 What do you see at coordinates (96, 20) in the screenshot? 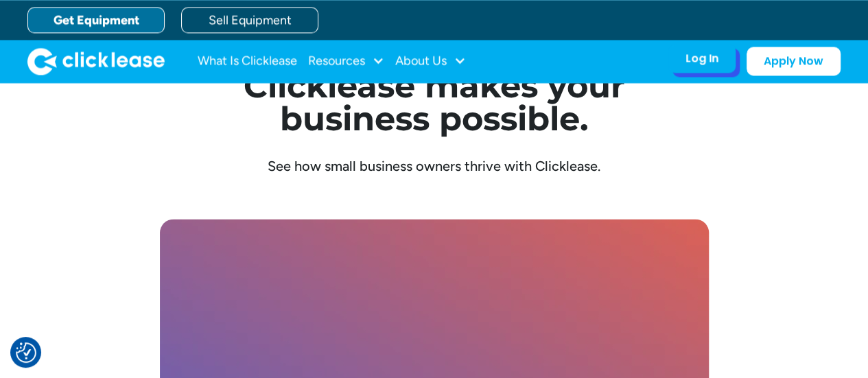
I see `a: Get Equipment` at bounding box center [96, 20].